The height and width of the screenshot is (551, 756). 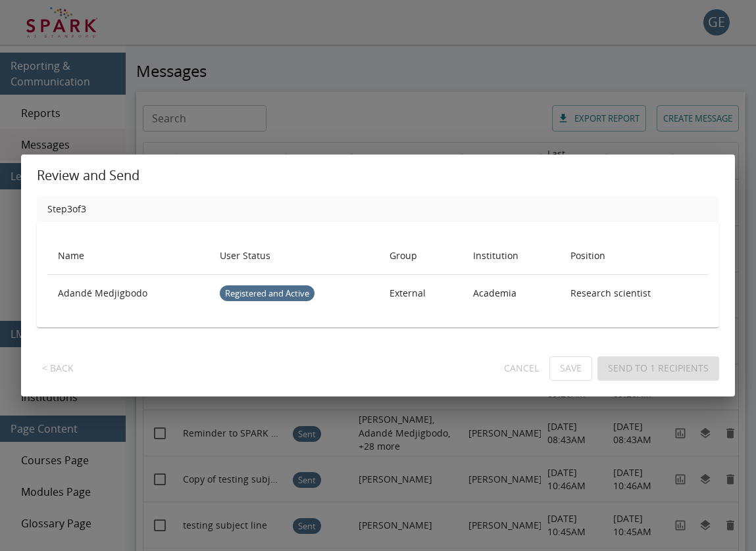 I want to click on th: Position, so click(x=634, y=256).